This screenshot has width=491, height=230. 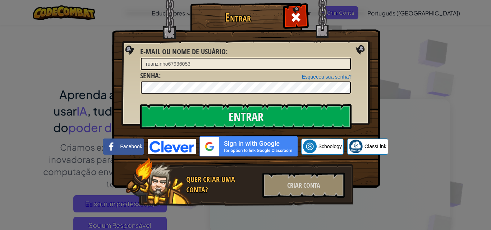 What do you see at coordinates (150, 75) in the screenshot?
I see `font: Senha` at bounding box center [150, 75].